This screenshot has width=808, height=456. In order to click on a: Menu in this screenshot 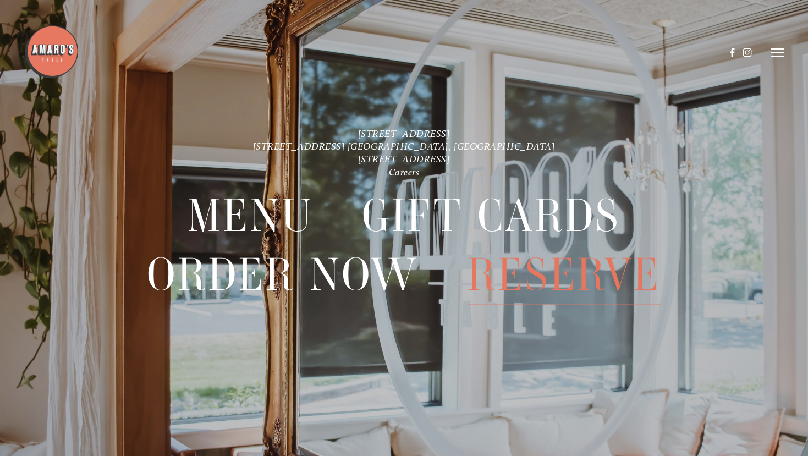, I will do `click(251, 216)`.